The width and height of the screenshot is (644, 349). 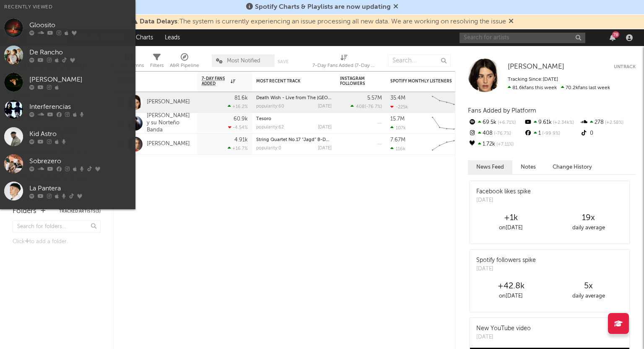 What do you see at coordinates (323, 7) in the screenshot?
I see `span: Spotify Charts & Playlists are now updating` at bounding box center [323, 7].